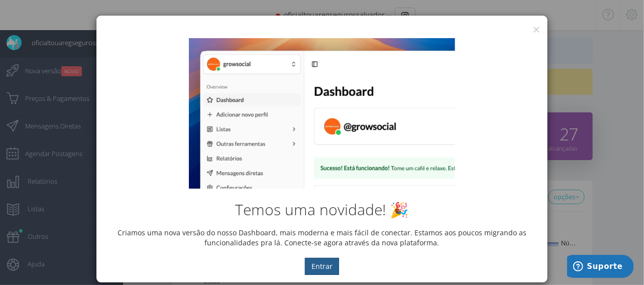  I want to click on p: Criamos uma nova versão do nosso Dashboard, mais moderna e mais fácil de conectar. Estamos aos po..., so click(322, 238).